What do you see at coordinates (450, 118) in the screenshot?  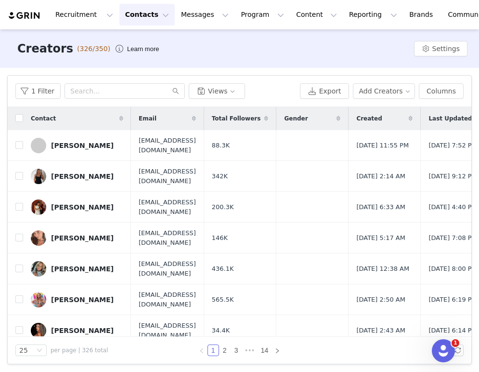 I see `span: Last Updated` at bounding box center [450, 118].